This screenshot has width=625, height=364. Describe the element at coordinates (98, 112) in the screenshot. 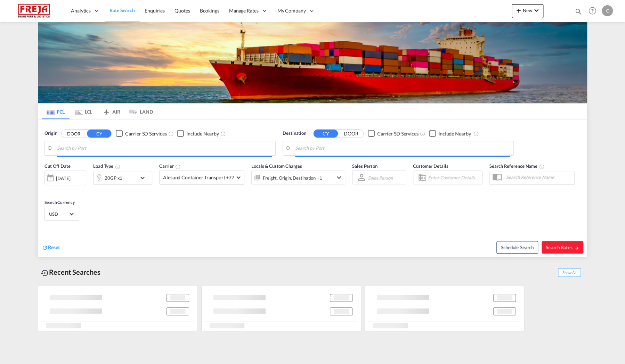

I see `md-pagination-wrapper: Use the left and right arrow keys to navigate between tabs` at that location.